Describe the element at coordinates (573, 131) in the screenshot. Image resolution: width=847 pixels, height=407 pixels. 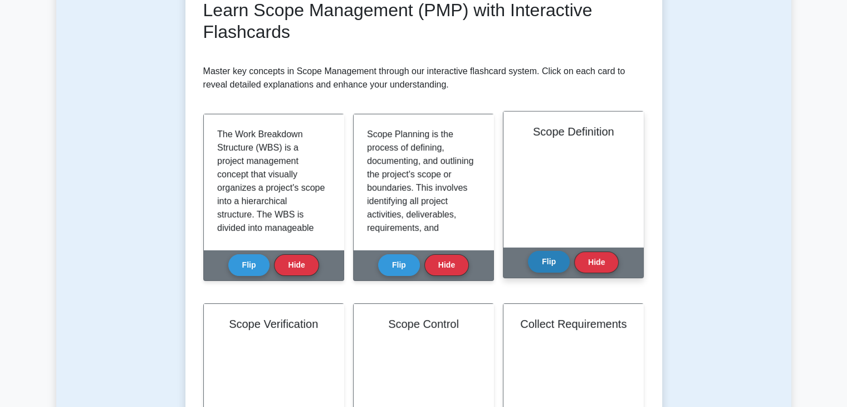
I see `h2: Scope Definition` at that location.